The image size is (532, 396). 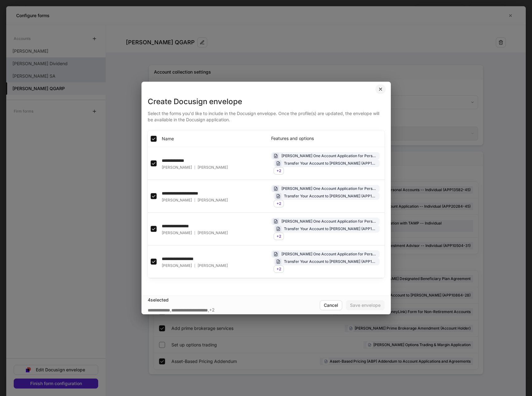 What do you see at coordinates (234, 300) in the screenshot?
I see `div: 4 selected` at bounding box center [234, 300].